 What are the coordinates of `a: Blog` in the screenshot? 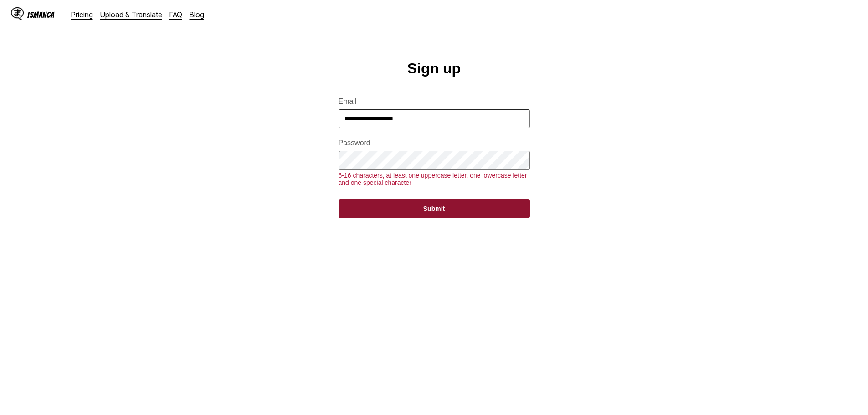 It's located at (197, 14).